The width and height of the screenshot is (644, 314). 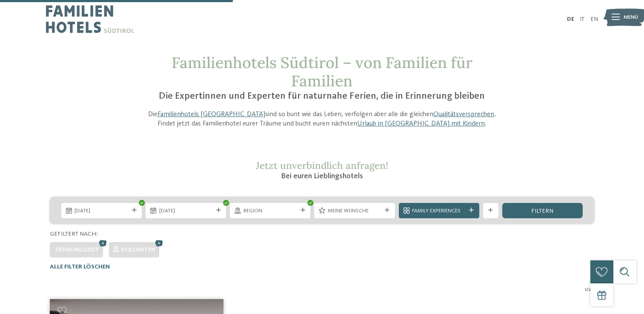 I want to click on span: 1, so click(x=586, y=290).